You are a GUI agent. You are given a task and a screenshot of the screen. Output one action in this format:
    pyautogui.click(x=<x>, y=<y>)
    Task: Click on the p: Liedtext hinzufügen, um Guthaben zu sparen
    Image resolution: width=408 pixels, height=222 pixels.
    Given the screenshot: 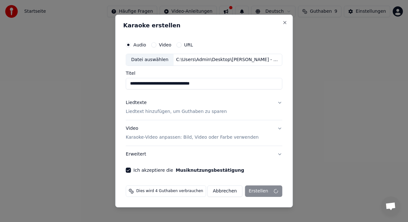 What is the action you would take?
    pyautogui.click(x=176, y=112)
    